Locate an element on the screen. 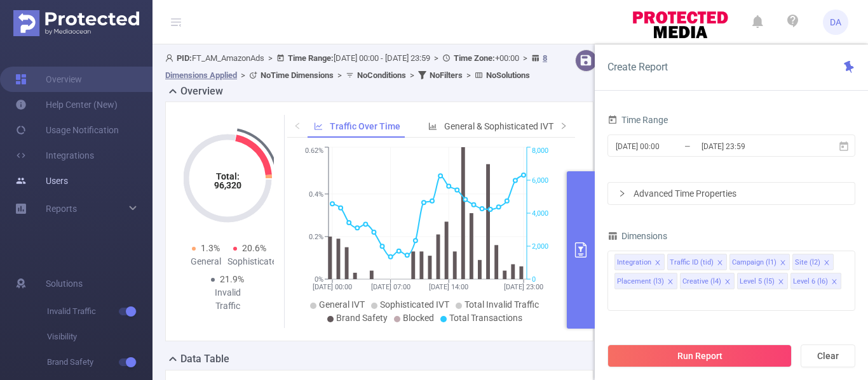 Image resolution: width=868 pixels, height=380 pixels. span: Time Range is located at coordinates (637, 120).